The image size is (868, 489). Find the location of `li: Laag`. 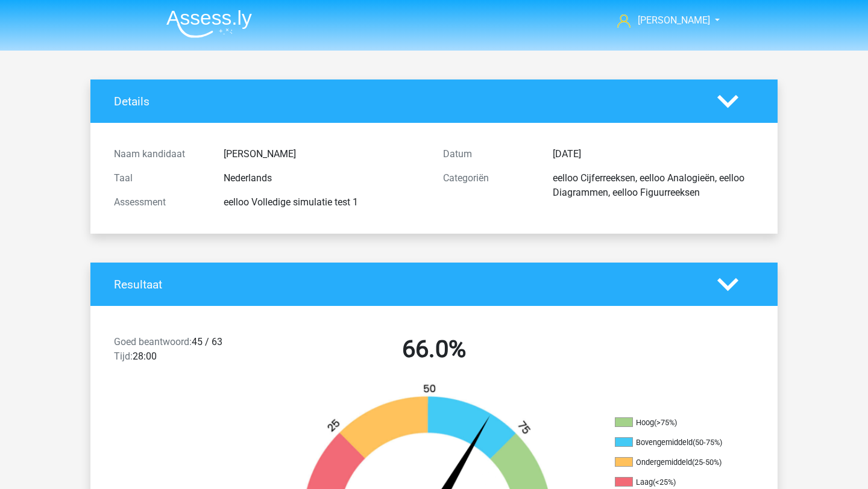

li: Laag is located at coordinates (675, 482).